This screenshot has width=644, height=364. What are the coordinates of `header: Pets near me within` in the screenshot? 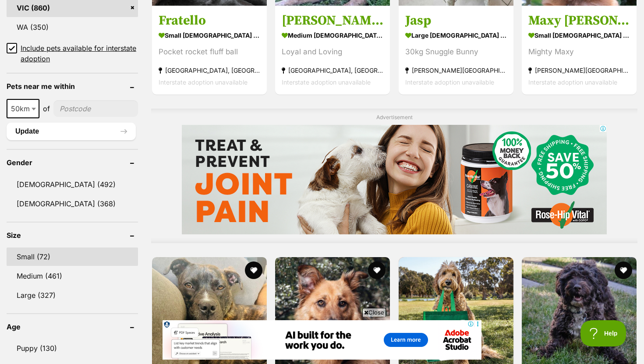 It's located at (72, 86).